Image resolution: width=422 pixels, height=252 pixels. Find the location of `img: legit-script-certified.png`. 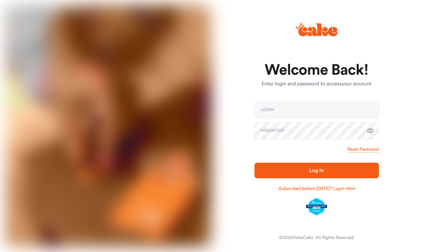

img: legit-script-certified.png is located at coordinates (316, 207).